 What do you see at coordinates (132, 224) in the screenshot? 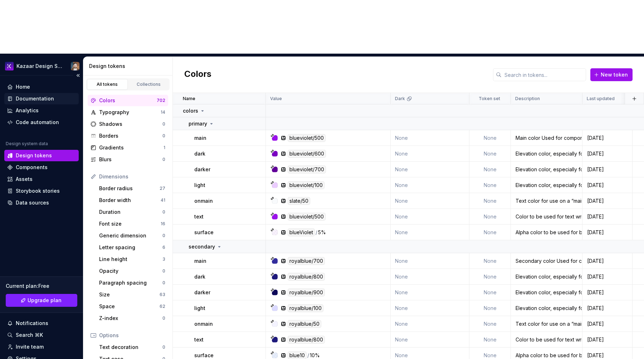
I see `a: Font size16` at bounding box center [132, 224].